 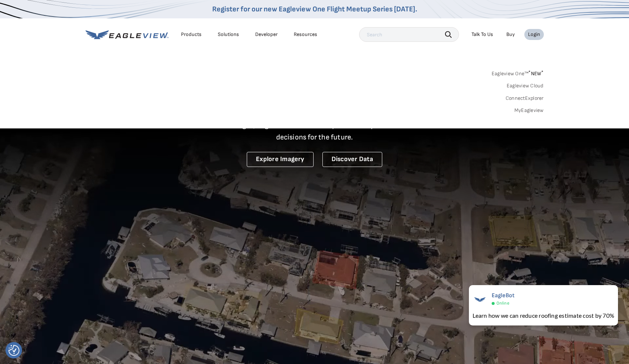 What do you see at coordinates (525, 86) in the screenshot?
I see `a: Eagleview Cloud` at bounding box center [525, 86].